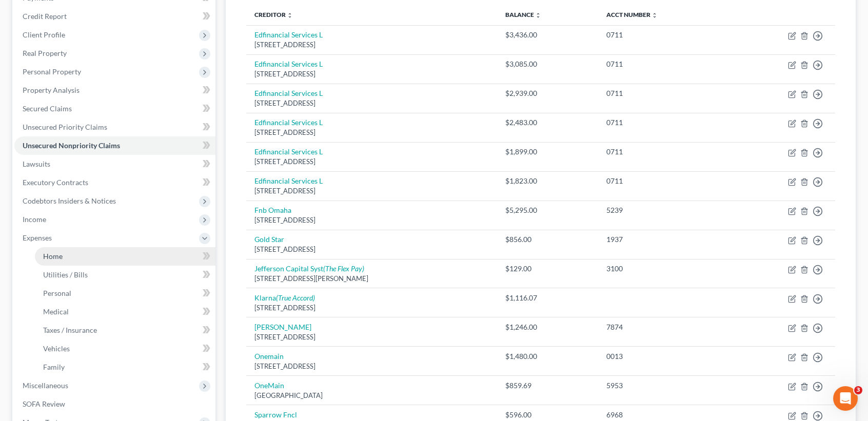  What do you see at coordinates (52, 71) in the screenshot?
I see `span: Personal Property` at bounding box center [52, 71].